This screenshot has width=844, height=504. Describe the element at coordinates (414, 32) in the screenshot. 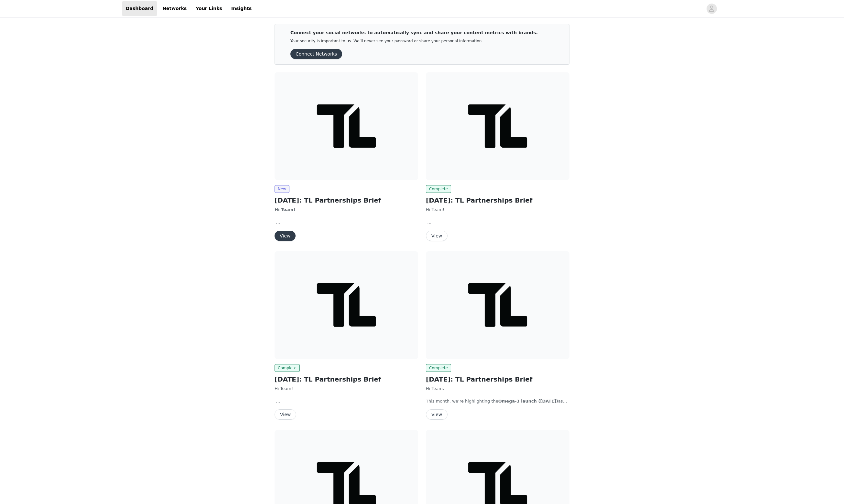

I see `p: Connect your social networks to automatically sync and share your content metrics with brands.` at that location.